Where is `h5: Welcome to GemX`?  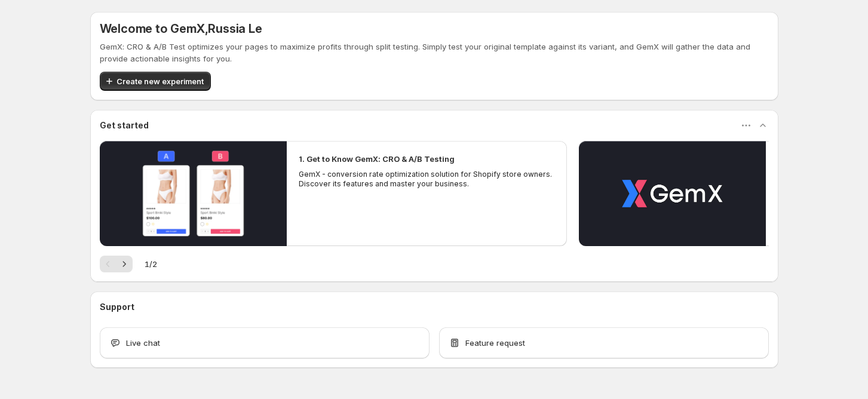 h5: Welcome to GemX is located at coordinates (181, 28).